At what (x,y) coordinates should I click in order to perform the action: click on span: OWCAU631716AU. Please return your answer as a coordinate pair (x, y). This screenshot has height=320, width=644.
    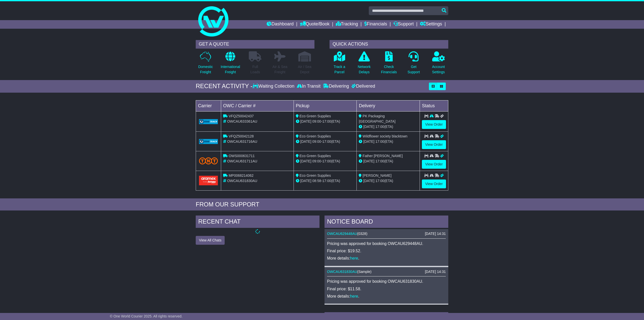
    Looking at the image, I should click on (242, 141).